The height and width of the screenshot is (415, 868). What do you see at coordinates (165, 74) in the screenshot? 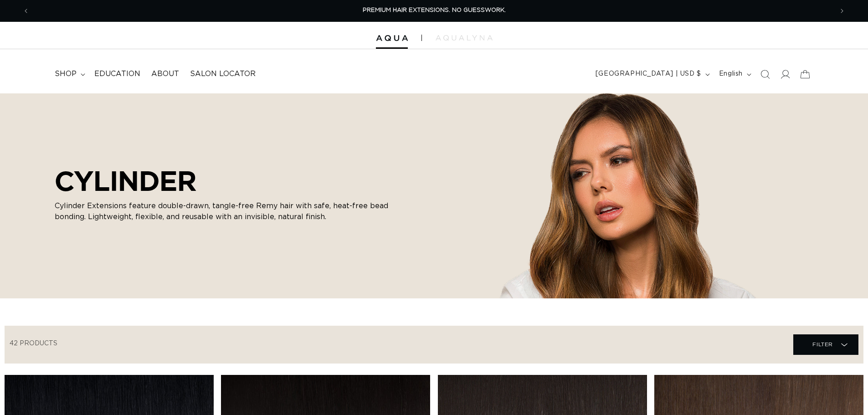
I see `a: About` at bounding box center [165, 74].